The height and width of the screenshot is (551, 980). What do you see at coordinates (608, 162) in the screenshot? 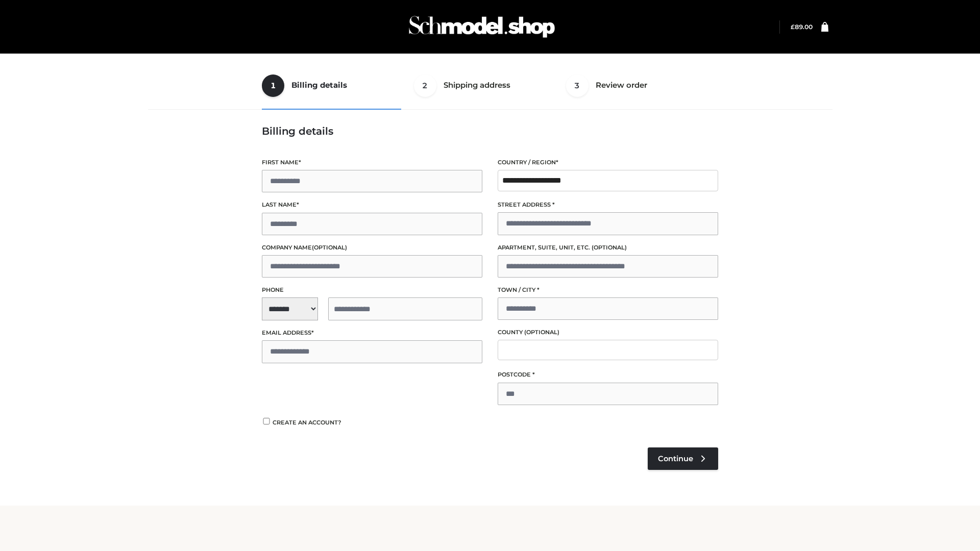
I see `label: Country / Region` at bounding box center [608, 162].